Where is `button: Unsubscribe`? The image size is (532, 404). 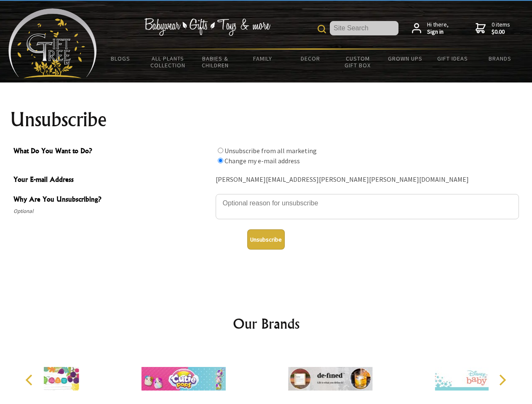 button: Unsubscribe is located at coordinates (266, 240).